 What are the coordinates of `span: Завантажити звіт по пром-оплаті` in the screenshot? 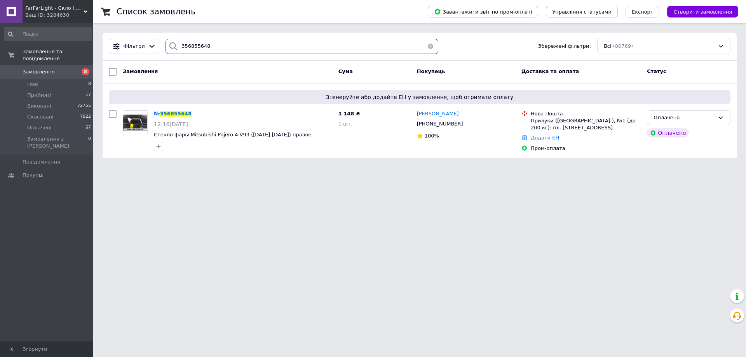 It's located at (483, 12).